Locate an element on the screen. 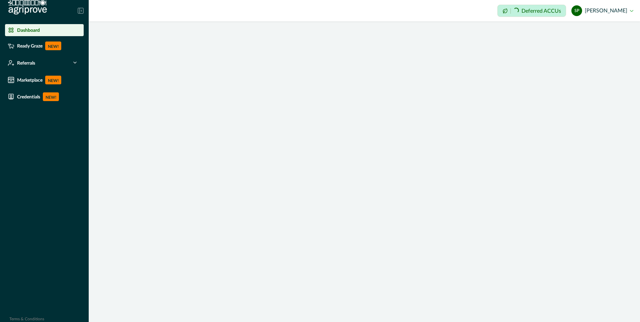 This screenshot has height=322, width=640. a: MarketplaceNEW! is located at coordinates (44, 80).